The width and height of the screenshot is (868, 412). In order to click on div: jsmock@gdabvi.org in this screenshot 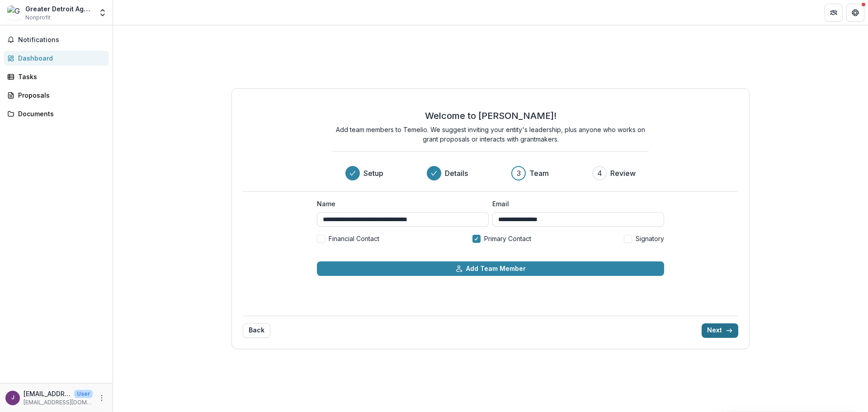, I will do `click(12, 397)`.